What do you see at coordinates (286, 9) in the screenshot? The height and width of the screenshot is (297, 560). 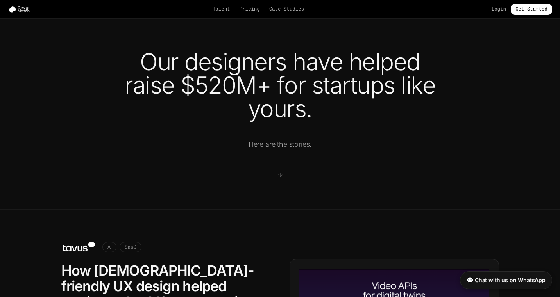 I see `a: Case Studies` at bounding box center [286, 9].